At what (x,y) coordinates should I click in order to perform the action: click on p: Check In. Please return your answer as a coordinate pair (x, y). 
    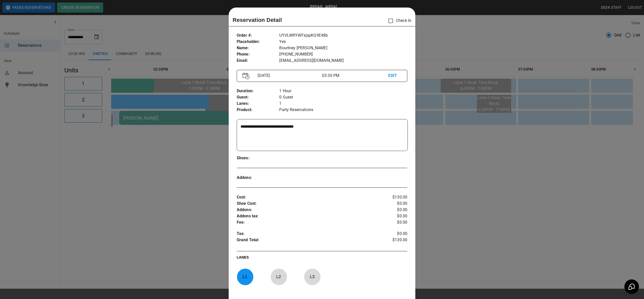
    Looking at the image, I should click on (398, 21).